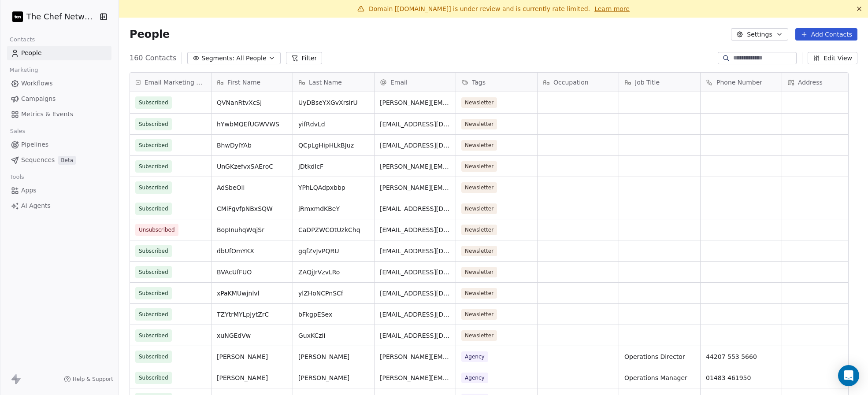 The image size is (868, 395). What do you see at coordinates (18, 17) in the screenshot?
I see `img: 474584105_122107189682724606_8841237860839550609_n.jpg` at bounding box center [18, 17].